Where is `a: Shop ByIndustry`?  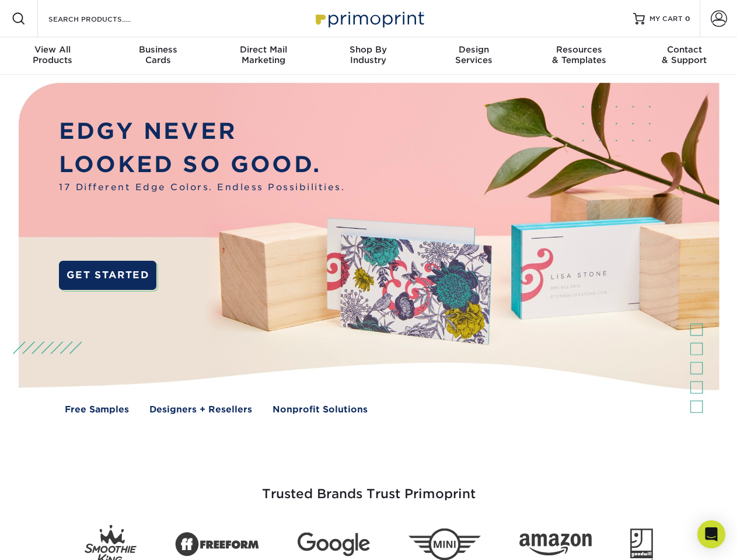
a: Shop ByIndustry is located at coordinates (368, 56).